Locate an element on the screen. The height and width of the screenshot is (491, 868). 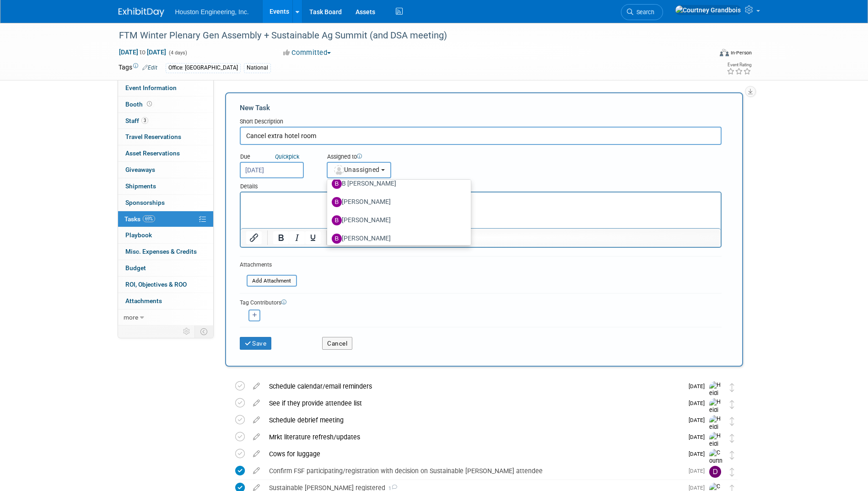
img: ExhibitDay is located at coordinates (141, 12).